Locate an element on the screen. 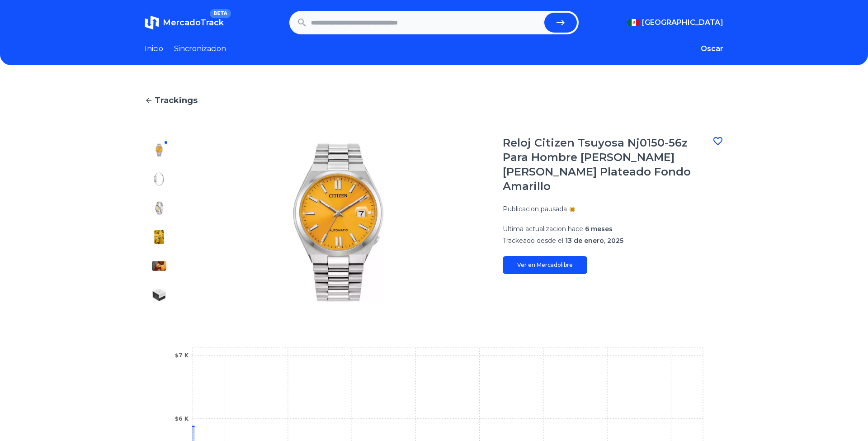 The width and height of the screenshot is (868, 441). a: MercadoTrackBETA is located at coordinates (184, 22).